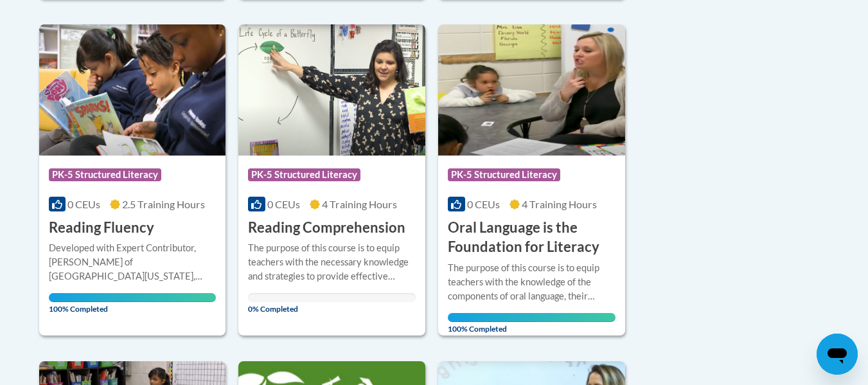 Image resolution: width=868 pixels, height=385 pixels. Describe the element at coordinates (332, 180) in the screenshot. I see `a: Course LogoPK-5 Structured Literacy0 CEUs4 Training Hours Reading ComprehensionThe purpose of thi...` at that location.